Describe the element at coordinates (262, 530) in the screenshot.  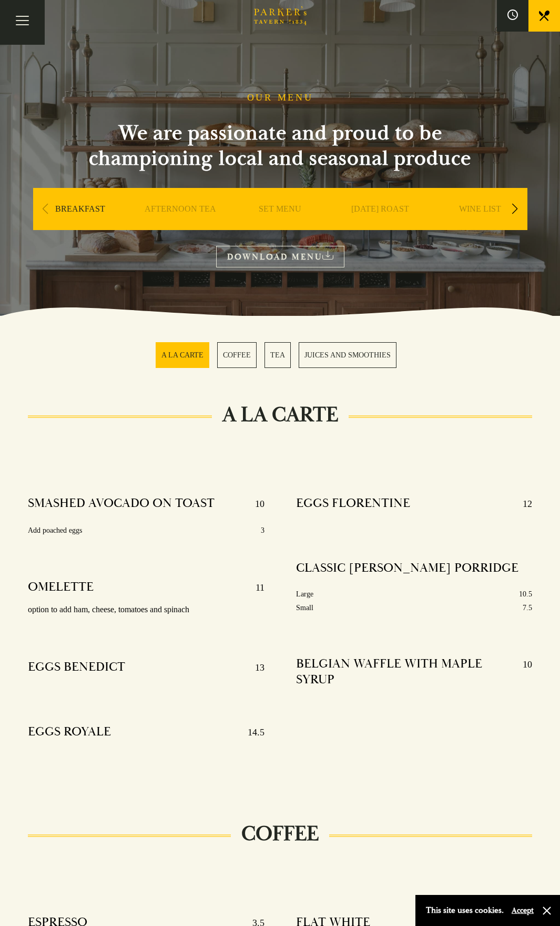
I see `p: 3` at that location.